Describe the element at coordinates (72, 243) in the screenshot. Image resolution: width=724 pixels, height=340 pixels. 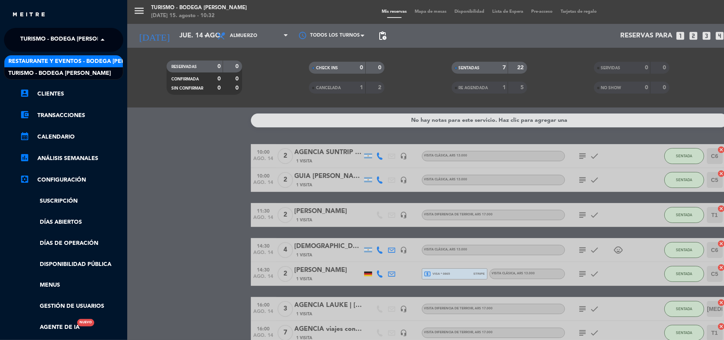
I see `a: Días de Operación` at that location.